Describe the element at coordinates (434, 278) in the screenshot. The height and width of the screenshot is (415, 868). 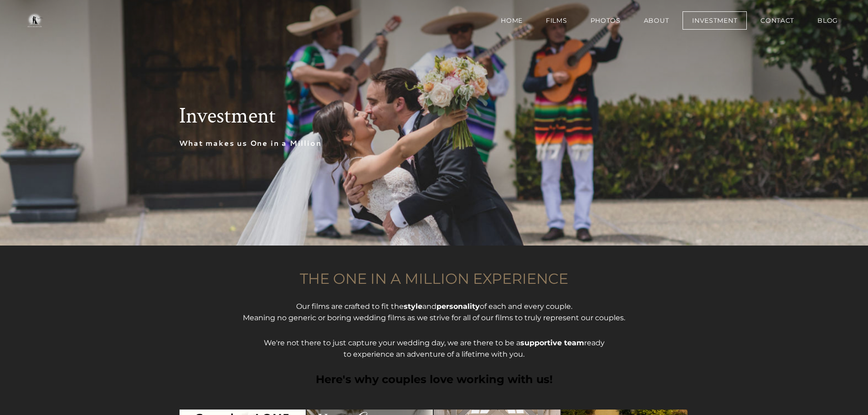
I see `font: THE ONE IN A MILLION EXPERIENCE` at that location.